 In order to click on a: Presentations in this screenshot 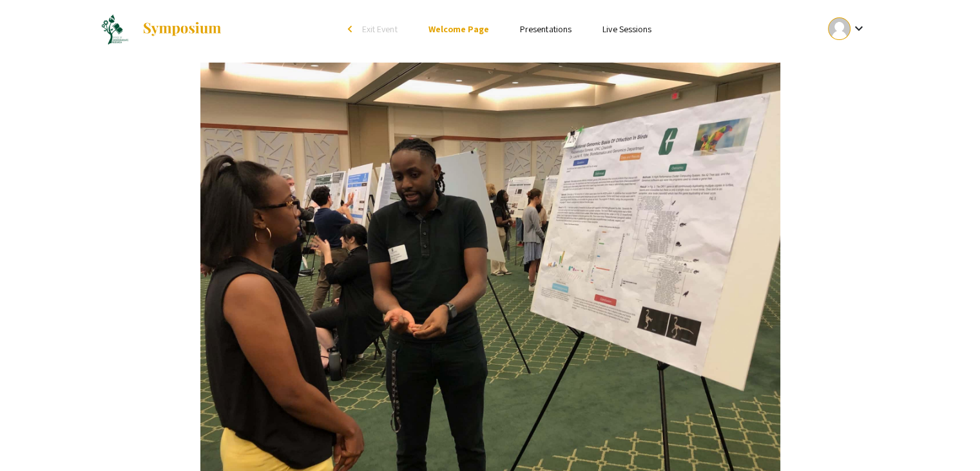, I will do `click(546, 29)`.